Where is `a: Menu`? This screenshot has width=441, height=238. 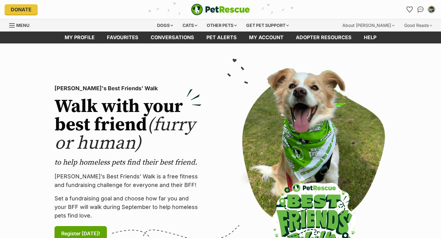
a: Menu is located at coordinates (21, 25).